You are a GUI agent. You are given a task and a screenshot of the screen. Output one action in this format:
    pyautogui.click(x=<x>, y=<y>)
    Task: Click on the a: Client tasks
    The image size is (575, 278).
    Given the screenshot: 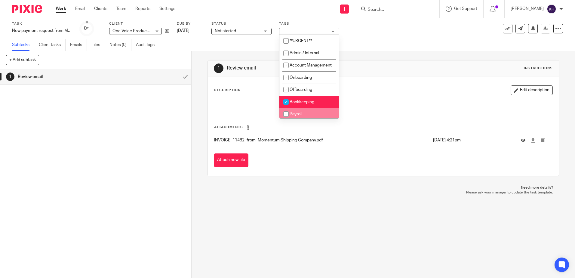 What is the action you would take?
    pyautogui.click(x=52, y=45)
    